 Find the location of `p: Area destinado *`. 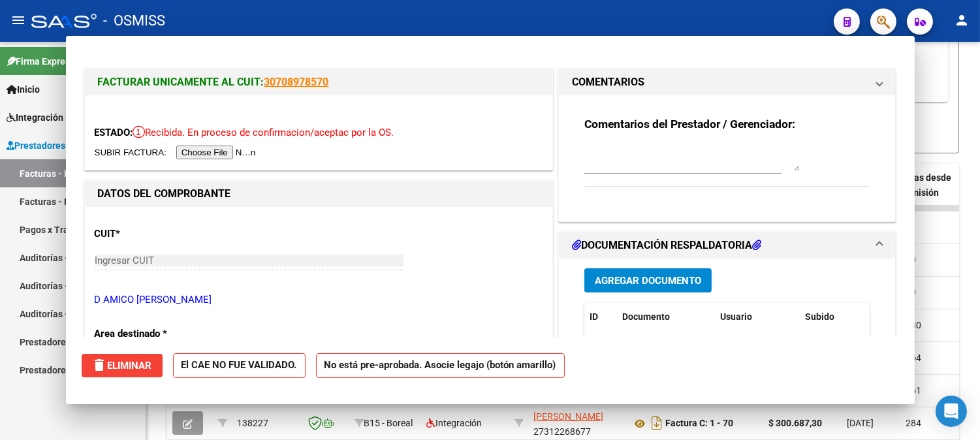

p: Area destinado * is located at coordinates (162, 334).